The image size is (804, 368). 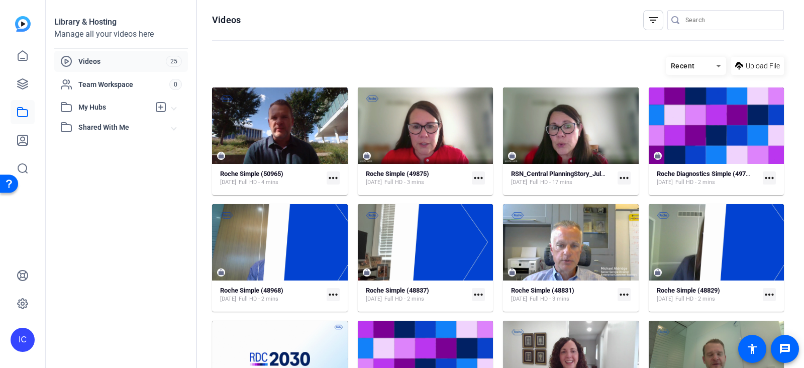 What do you see at coordinates (683, 66) in the screenshot?
I see `span: Recent` at bounding box center [683, 66].